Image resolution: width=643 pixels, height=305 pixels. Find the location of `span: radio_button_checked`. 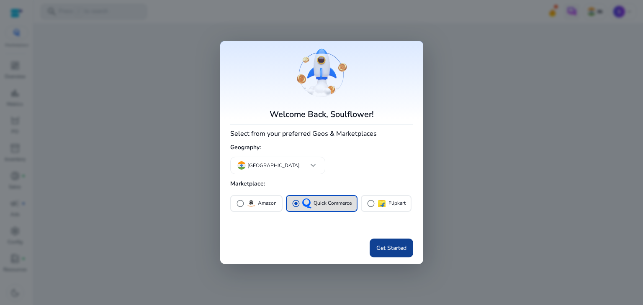

span: radio_button_checked is located at coordinates (296, 204).